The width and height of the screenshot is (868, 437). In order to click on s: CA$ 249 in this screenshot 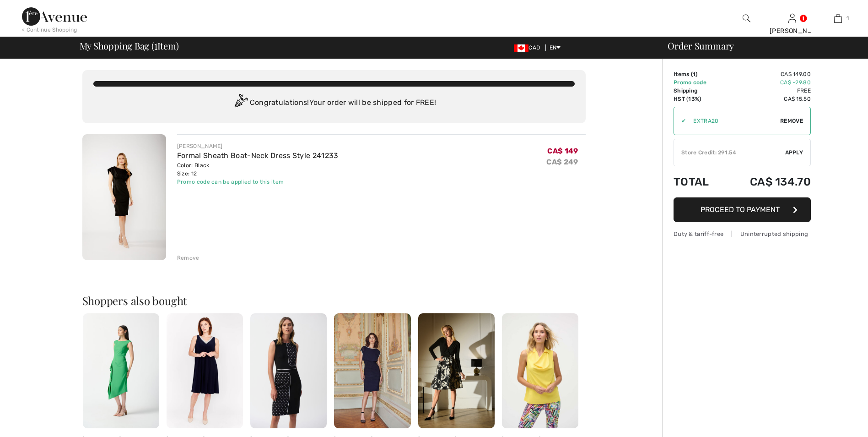, I will do `click(562, 162)`.